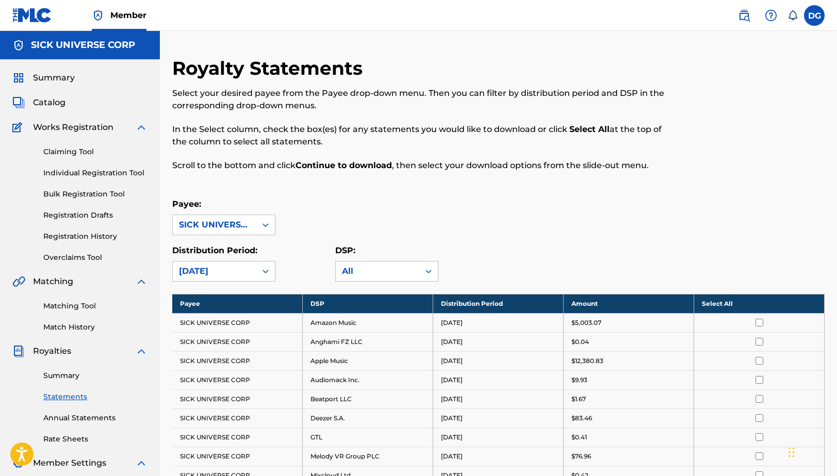 The height and width of the screenshot is (476, 837). What do you see at coordinates (792, 452) in the screenshot?
I see `div: Drag` at bounding box center [792, 452].